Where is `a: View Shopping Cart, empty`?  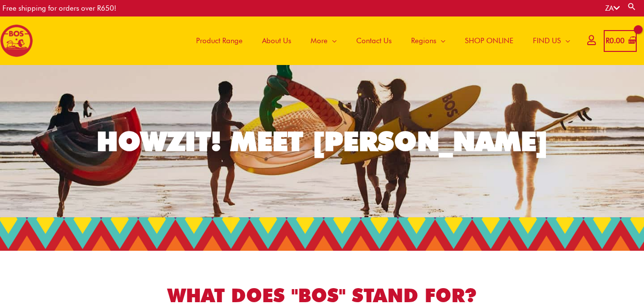 a: View Shopping Cart, empty is located at coordinates (621, 41).